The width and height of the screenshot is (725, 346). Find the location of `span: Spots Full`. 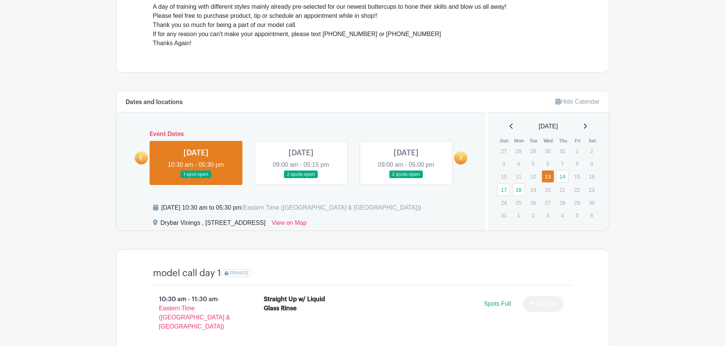

span: Spots Full is located at coordinates (497, 304).